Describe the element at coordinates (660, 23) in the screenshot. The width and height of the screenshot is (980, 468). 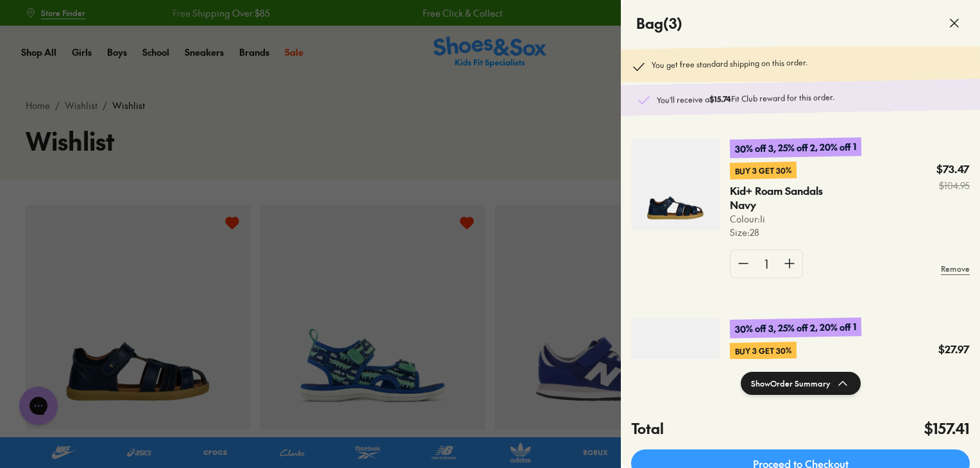
I see `h4: Bag ( 3 )` at that location.